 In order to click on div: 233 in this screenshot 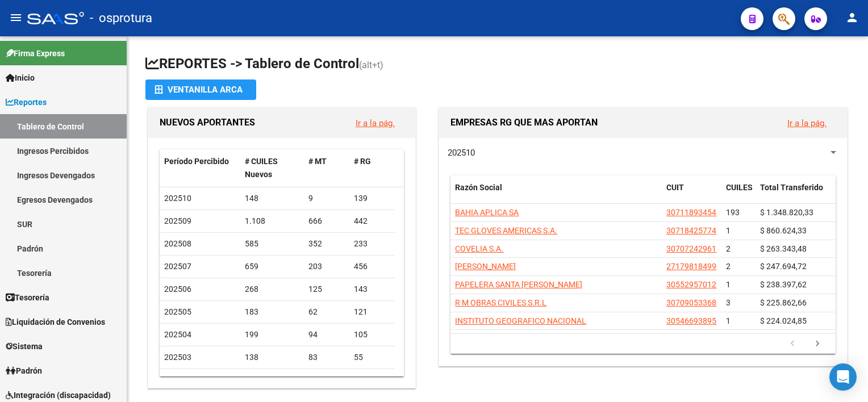, I will do `click(372, 243)`.